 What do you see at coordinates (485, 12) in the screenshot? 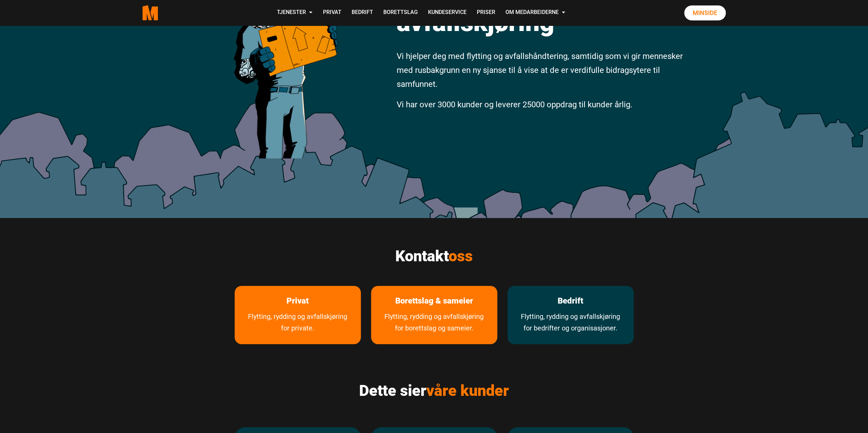
I see `a: Priser` at bounding box center [485, 12].